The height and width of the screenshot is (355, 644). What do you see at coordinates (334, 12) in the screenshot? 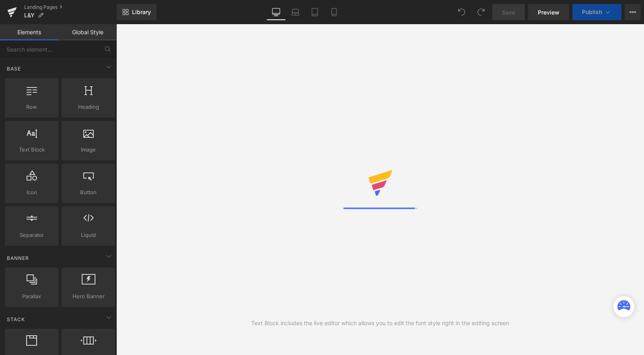
I see `a: Mobile` at bounding box center [334, 12].